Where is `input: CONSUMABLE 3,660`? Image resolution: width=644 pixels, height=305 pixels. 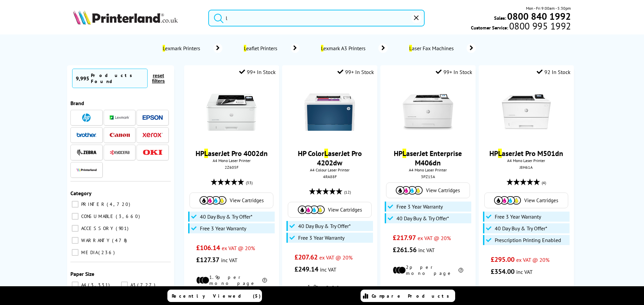
input: CONSUMABLE 3,660 is located at coordinates (75, 217).